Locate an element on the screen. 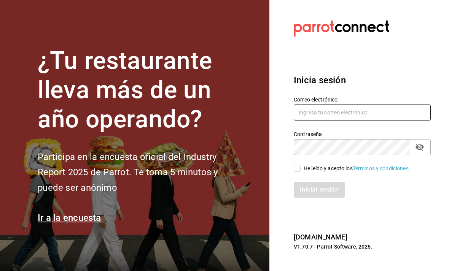  button: passwordField is located at coordinates (419, 147).